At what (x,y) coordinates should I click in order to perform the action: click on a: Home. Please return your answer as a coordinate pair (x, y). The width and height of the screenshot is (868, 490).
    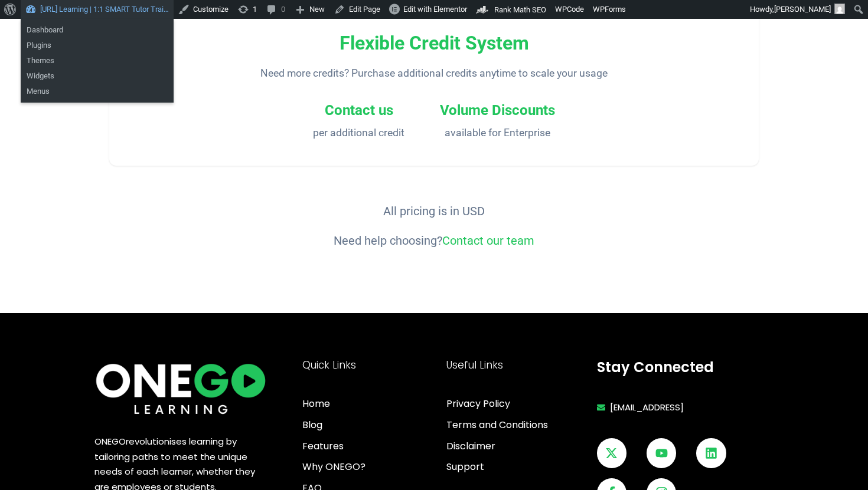
    Looking at the image, I should click on (371, 404).